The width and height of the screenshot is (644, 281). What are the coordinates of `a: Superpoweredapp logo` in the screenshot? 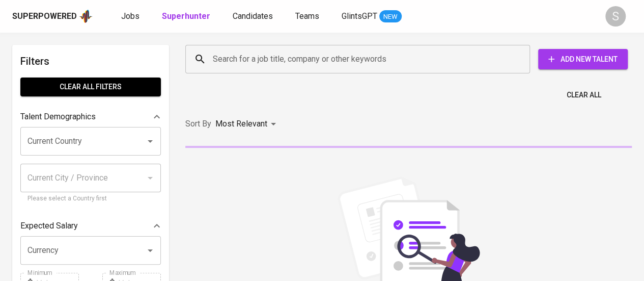 It's located at (52, 16).